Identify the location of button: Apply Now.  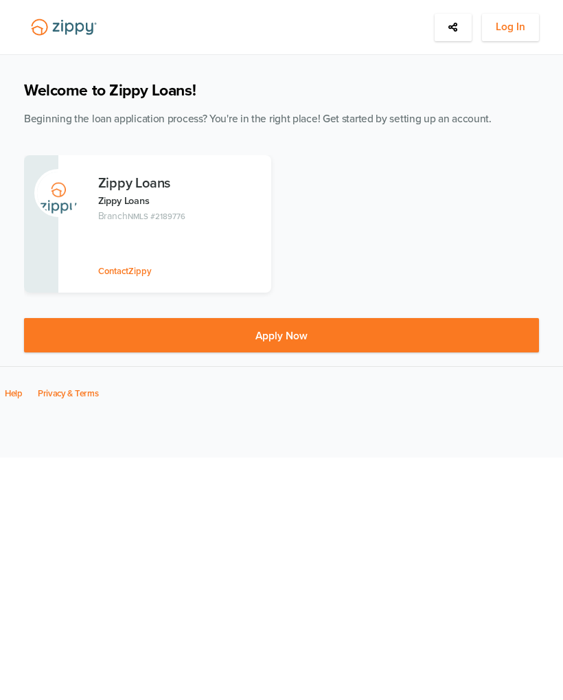
(282, 335).